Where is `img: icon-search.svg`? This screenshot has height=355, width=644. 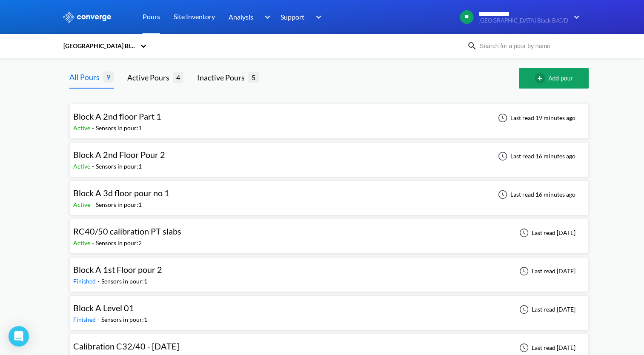 img: icon-search.svg is located at coordinates (472, 46).